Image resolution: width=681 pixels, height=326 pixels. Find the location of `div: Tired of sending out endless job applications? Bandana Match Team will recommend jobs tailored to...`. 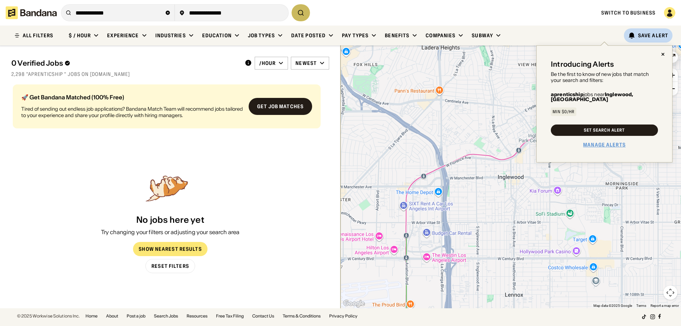

div: Tired of sending out endless job applications? Bandana Match Team will recommend jobs tailored to... is located at coordinates (132, 112).